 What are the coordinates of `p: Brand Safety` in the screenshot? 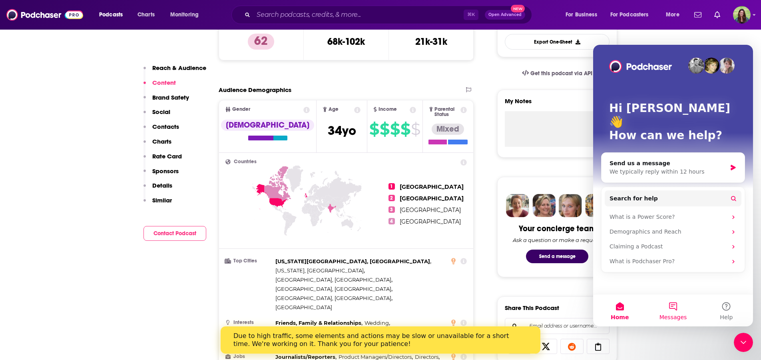 It's located at (171, 97).